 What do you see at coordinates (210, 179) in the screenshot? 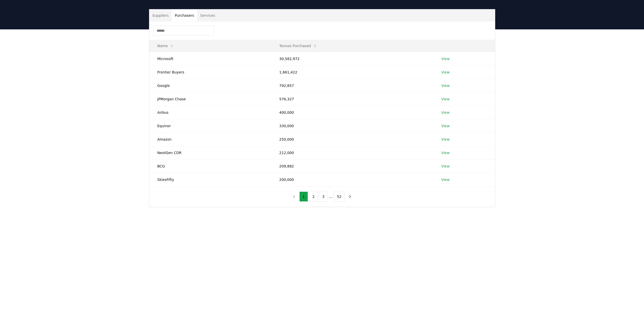
I see `td: SkiesFifty` at bounding box center [210, 179].